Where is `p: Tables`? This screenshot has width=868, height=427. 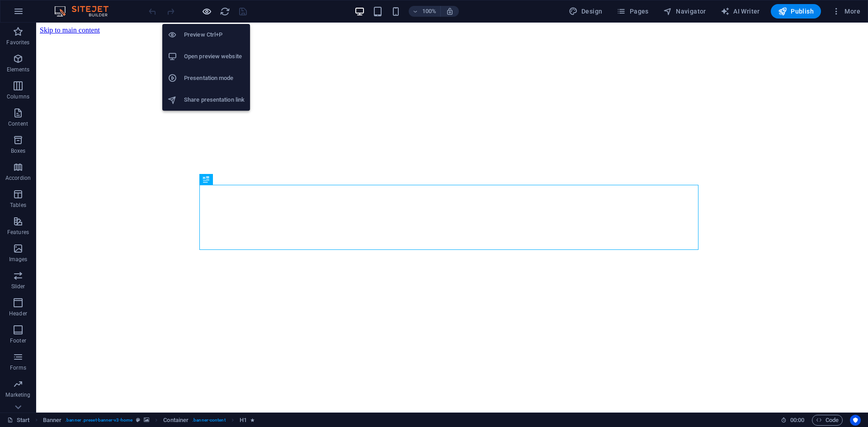
p: Tables is located at coordinates (18, 205).